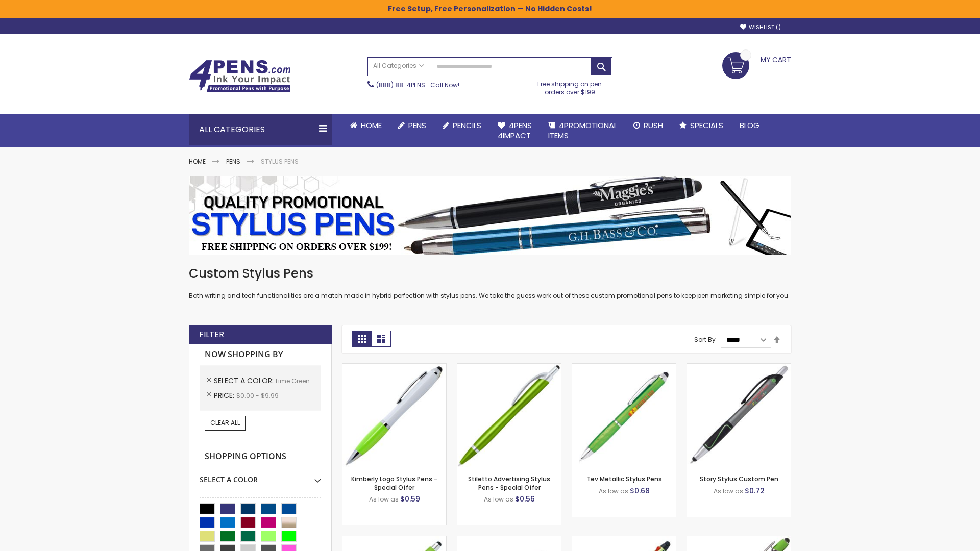 The image size is (980, 551). I want to click on span: Lime Green, so click(292, 381).